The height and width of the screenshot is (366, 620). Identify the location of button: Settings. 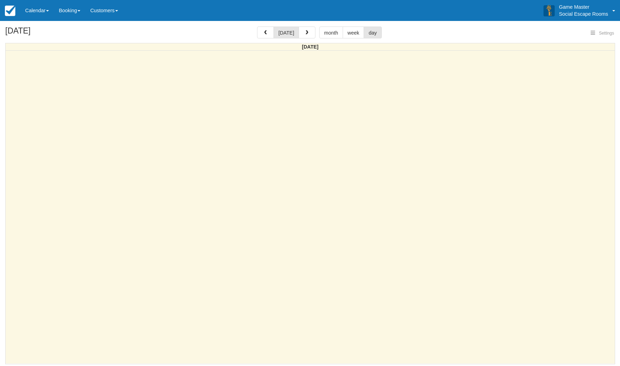
(602, 33).